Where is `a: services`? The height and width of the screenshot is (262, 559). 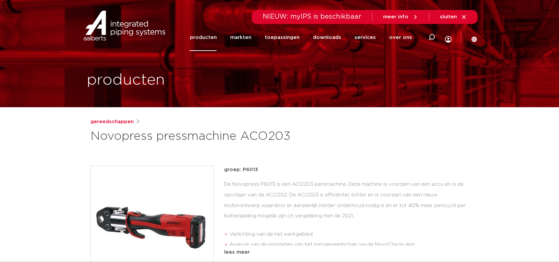
a: services is located at coordinates (365, 37).